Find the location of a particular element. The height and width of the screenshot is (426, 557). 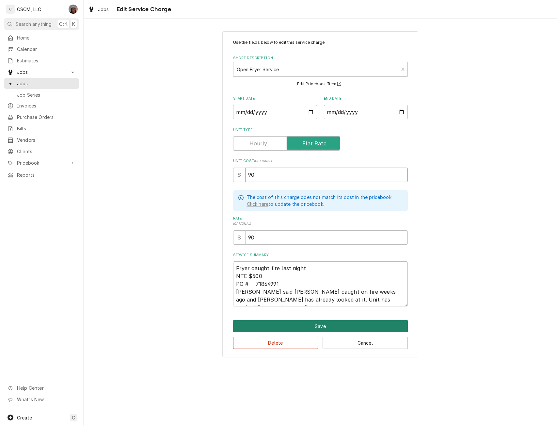

button: Edit Pricebook Item is located at coordinates (320, 84).